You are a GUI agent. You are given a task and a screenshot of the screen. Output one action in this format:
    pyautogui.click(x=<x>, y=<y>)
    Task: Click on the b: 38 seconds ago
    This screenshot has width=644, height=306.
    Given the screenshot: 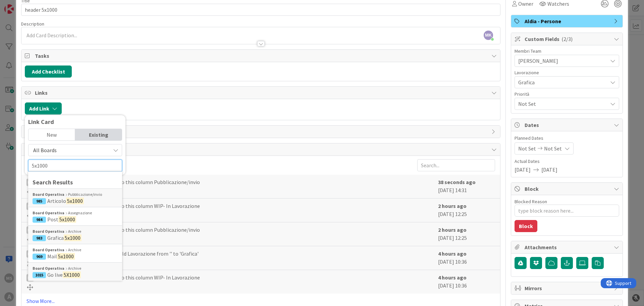 What is the action you would take?
    pyautogui.click(x=457, y=182)
    